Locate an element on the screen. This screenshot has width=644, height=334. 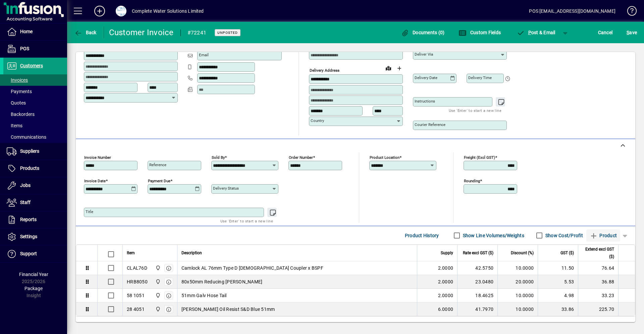
span: Communications is located at coordinates (26, 137).